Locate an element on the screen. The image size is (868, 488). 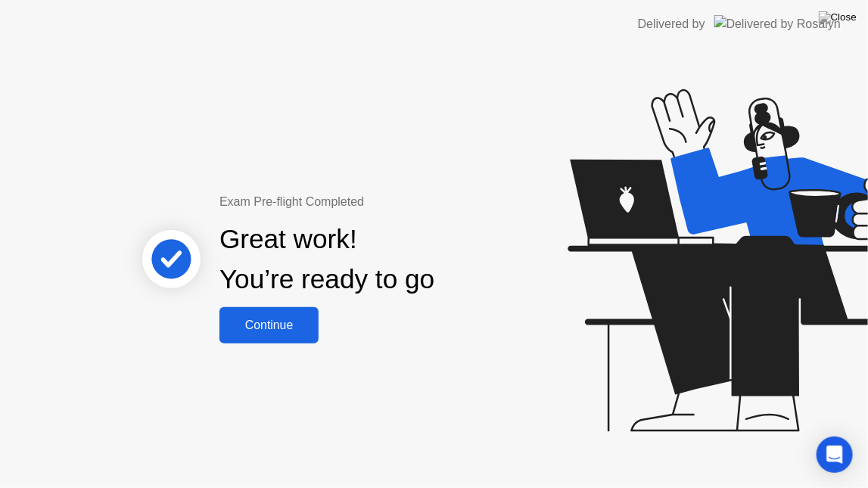
div: Great work! You’re ready to go is located at coordinates (327, 259).